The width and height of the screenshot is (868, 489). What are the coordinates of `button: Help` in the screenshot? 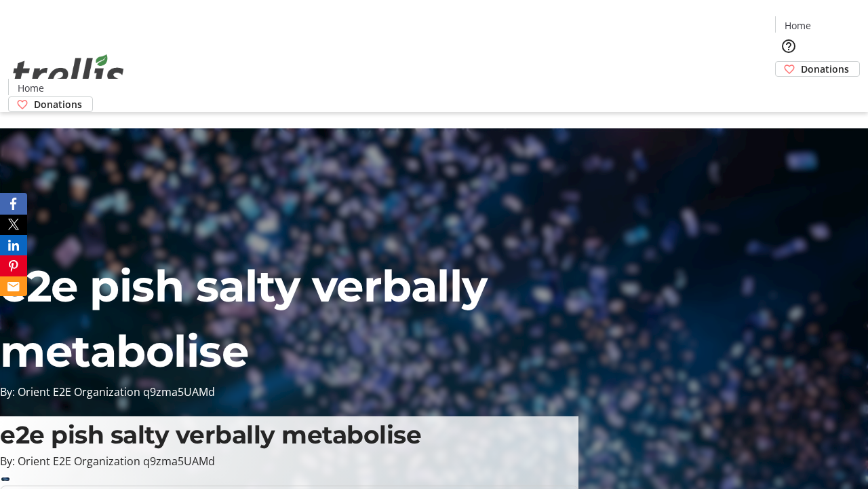 It's located at (788, 46).